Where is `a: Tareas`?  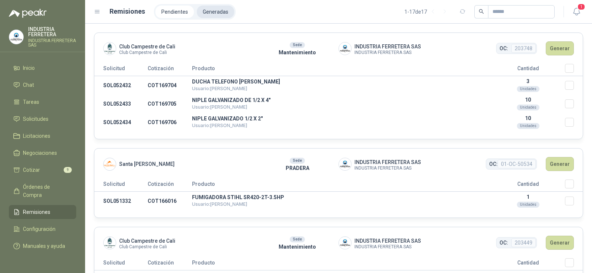 a: Tareas is located at coordinates (43, 102).